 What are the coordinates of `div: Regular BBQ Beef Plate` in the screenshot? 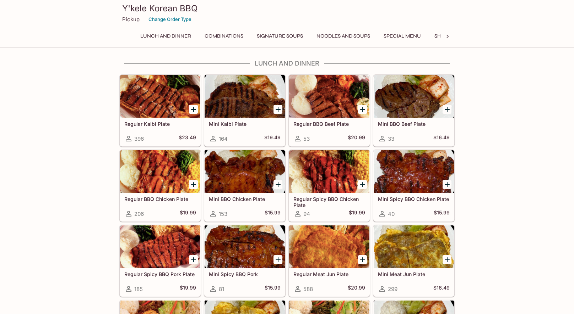 It's located at (329, 97).